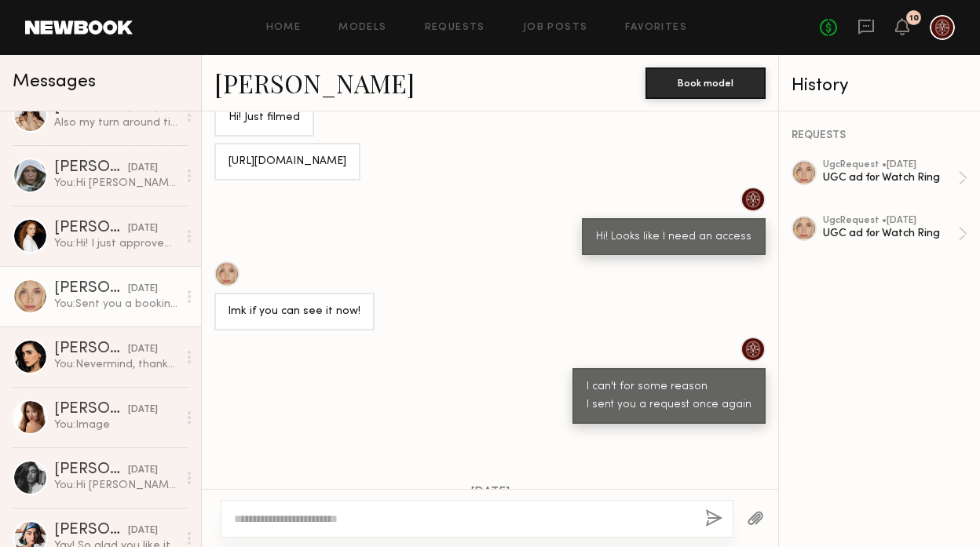  Describe the element at coordinates (674, 237) in the screenshot. I see `div: Hi! Looks like I need an access` at that location.